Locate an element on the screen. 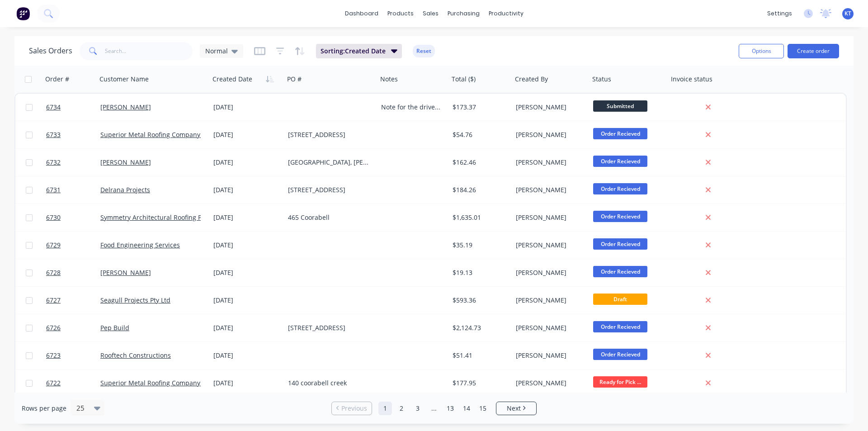  span: Draft is located at coordinates (620, 299).